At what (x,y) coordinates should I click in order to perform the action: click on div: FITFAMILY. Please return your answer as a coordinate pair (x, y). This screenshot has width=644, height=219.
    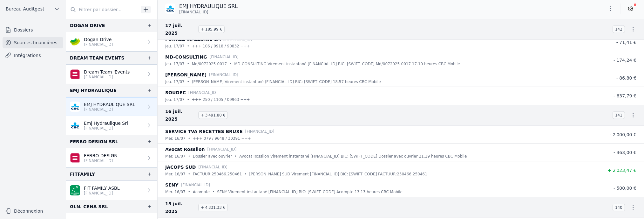
    Looking at the image, I should click on (82, 174).